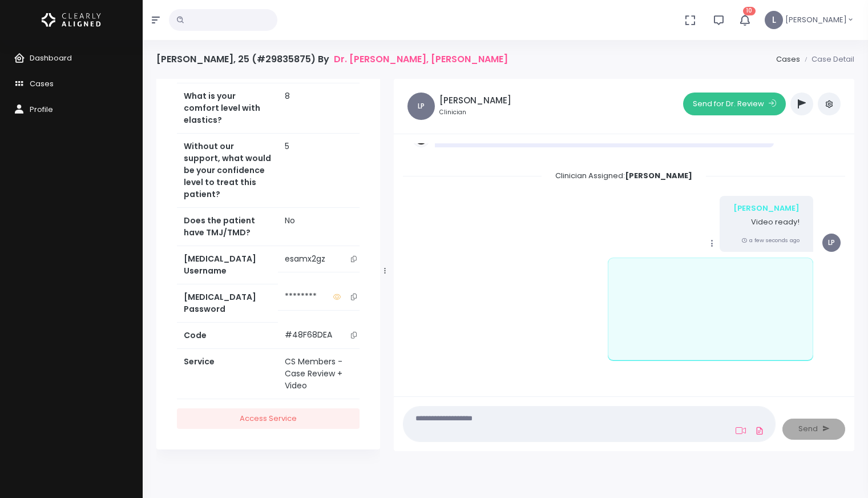 The width and height of the screenshot is (868, 498). What do you see at coordinates (323, 170) in the screenshot?
I see `td: 5` at bounding box center [323, 170].